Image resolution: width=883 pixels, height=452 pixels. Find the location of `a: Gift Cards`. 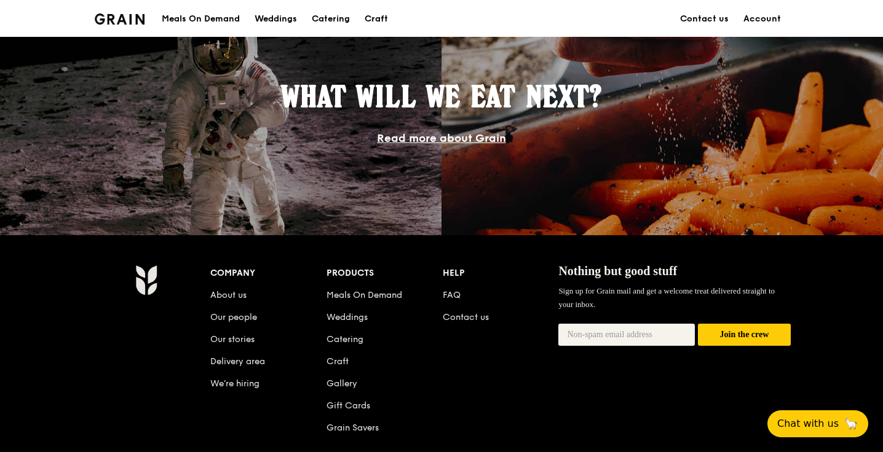

a: Gift Cards is located at coordinates (348, 406).